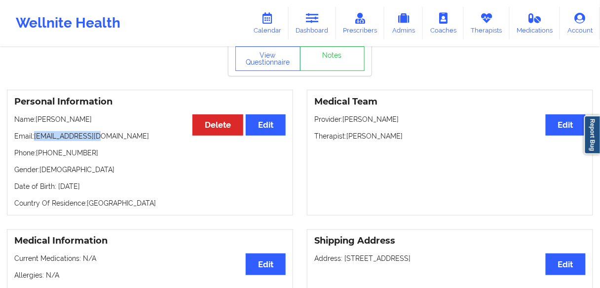  What do you see at coordinates (268, 59) in the screenshot?
I see `button: View Questionnaire` at bounding box center [268, 59].